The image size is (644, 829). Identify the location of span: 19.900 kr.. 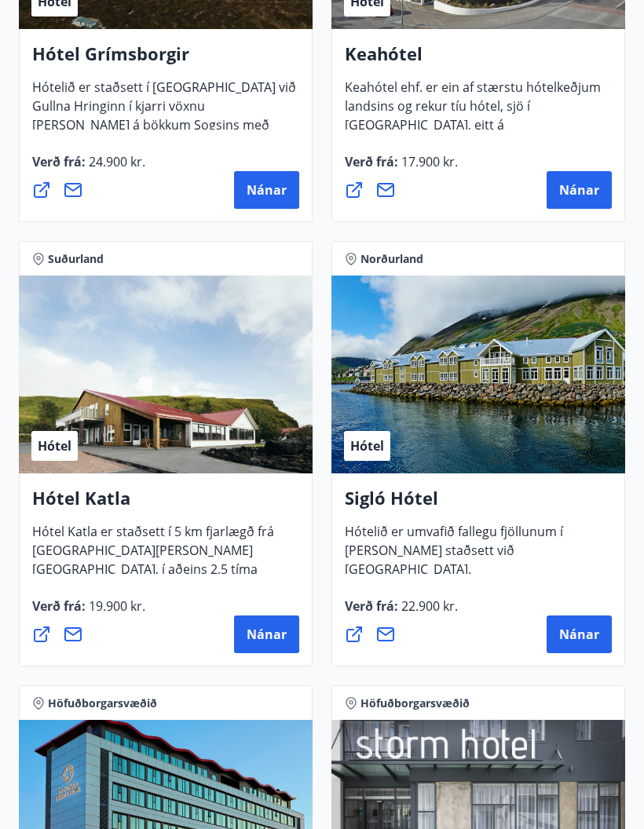
(115, 606).